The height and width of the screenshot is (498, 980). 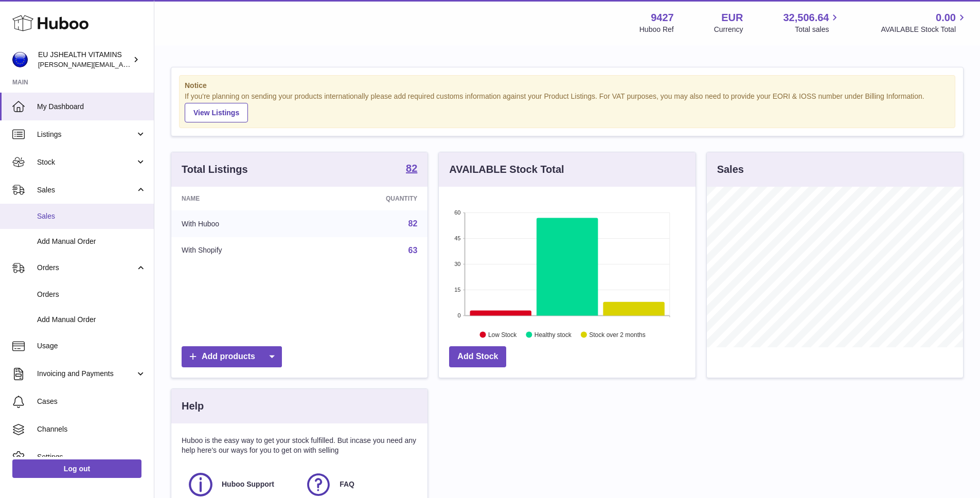 I want to click on text: Low Stock, so click(x=502, y=334).